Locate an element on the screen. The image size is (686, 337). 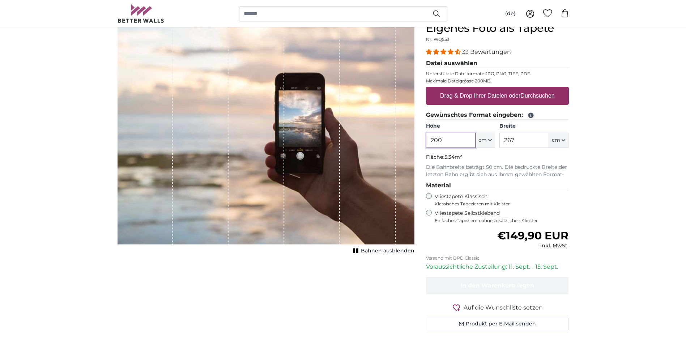
span: Bahnen ausblenden is located at coordinates (387, 251).